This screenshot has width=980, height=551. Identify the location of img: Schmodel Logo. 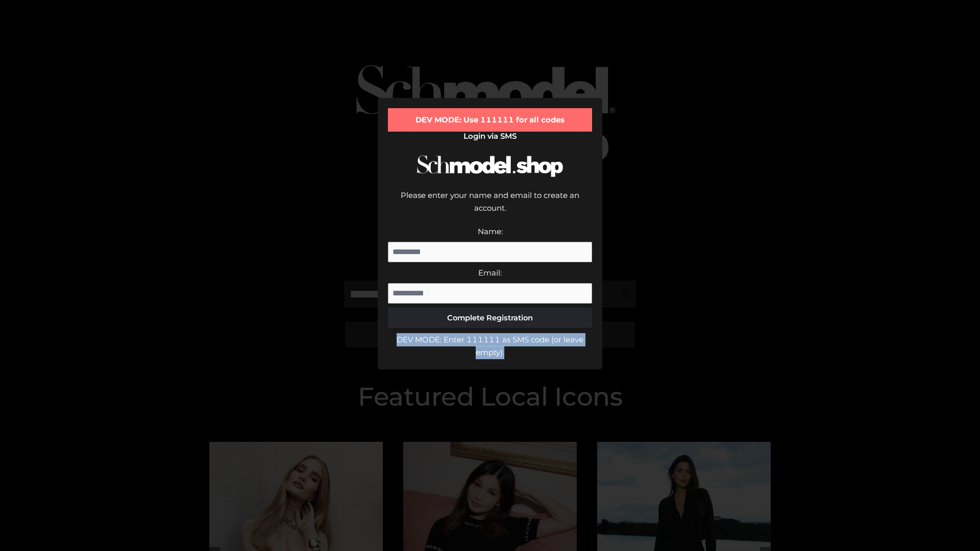
(490, 166).